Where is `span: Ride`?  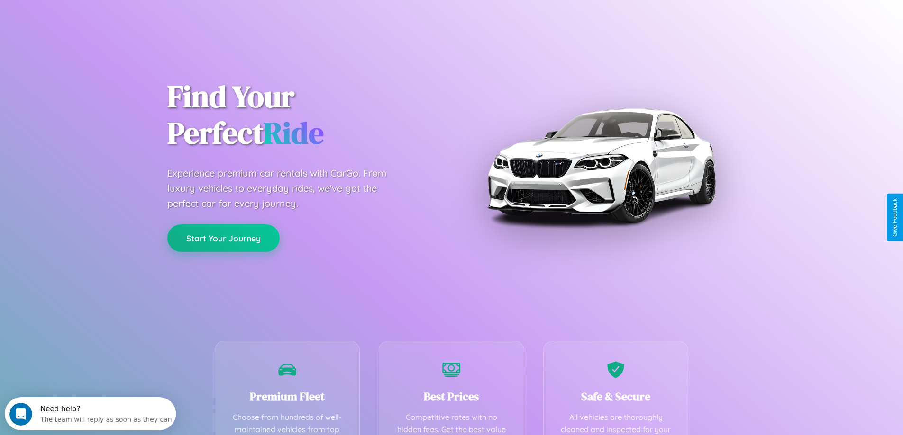
span: Ride is located at coordinates (293, 133).